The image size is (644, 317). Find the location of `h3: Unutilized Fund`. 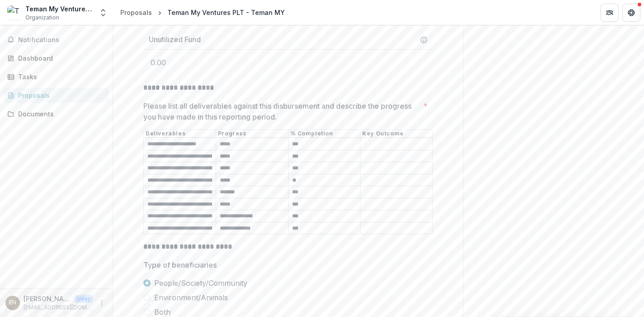

h3: Unutilized Fund is located at coordinates (174, 39).